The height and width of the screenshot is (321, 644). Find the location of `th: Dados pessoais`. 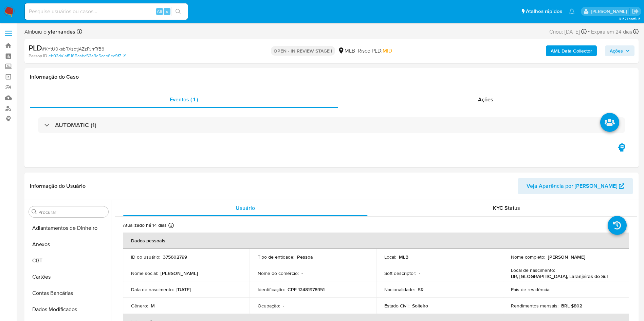

th: Dados pessoais is located at coordinates (376, 241).